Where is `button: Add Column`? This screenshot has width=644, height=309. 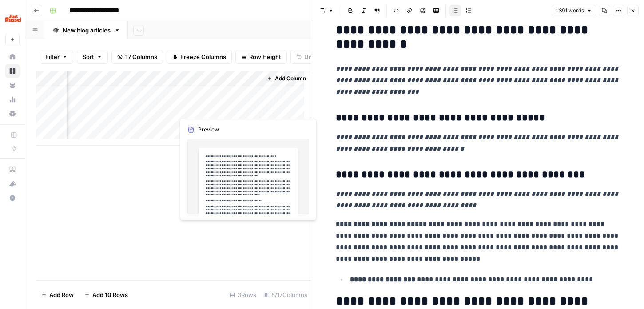
button: Add Column is located at coordinates (287, 79).